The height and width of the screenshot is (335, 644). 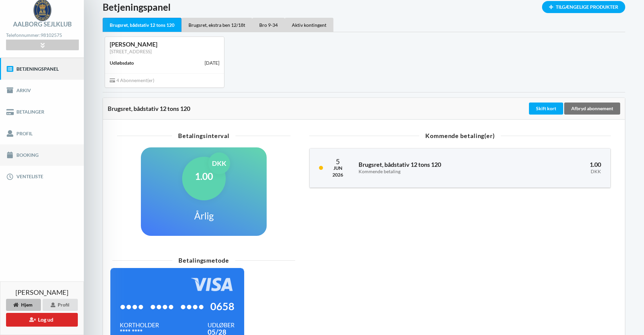 I want to click on div: Skift kort, so click(x=546, y=109).